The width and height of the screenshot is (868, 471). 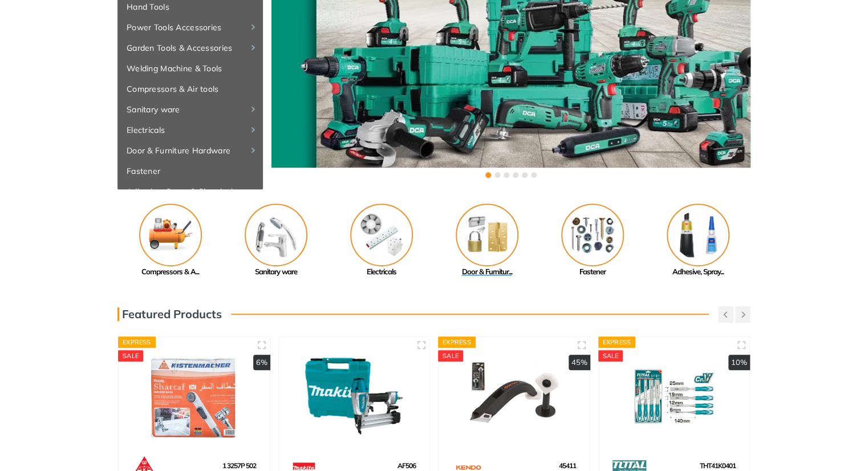 What do you see at coordinates (194, 395) in the screenshot?
I see `img: Royal Tools - Travel shattaf set` at bounding box center [194, 395].